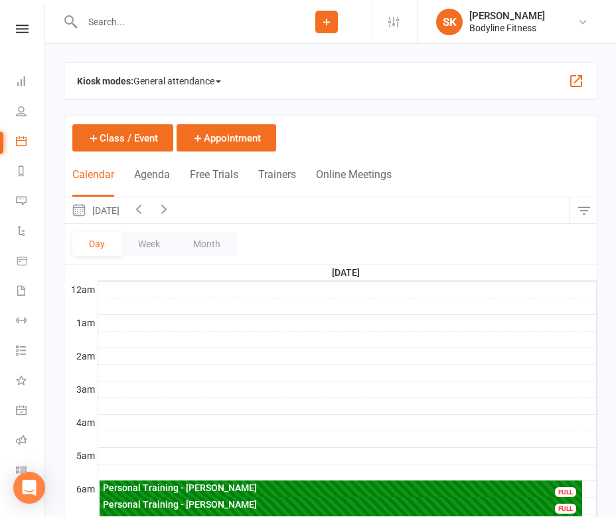 Image resolution: width=616 pixels, height=517 pixels. What do you see at coordinates (105, 81) in the screenshot?
I see `strong: Kiosk modes:` at bounding box center [105, 81].